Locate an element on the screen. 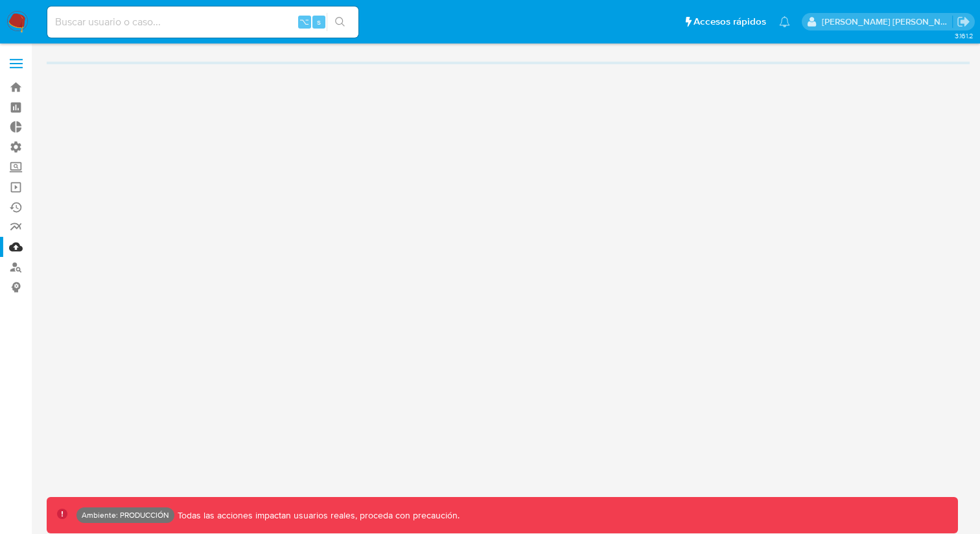 Image resolution: width=980 pixels, height=534 pixels. p: Todas las acciones impactan usuarios reales, proceda con precaución. is located at coordinates (317, 515).